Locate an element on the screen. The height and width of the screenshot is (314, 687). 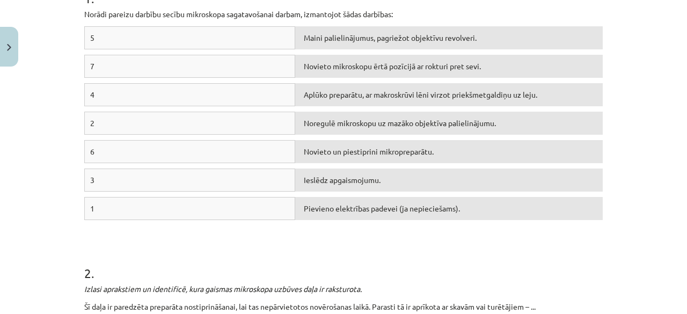
div: Ieslēdz apgaismojumu. is located at coordinates (449, 180).